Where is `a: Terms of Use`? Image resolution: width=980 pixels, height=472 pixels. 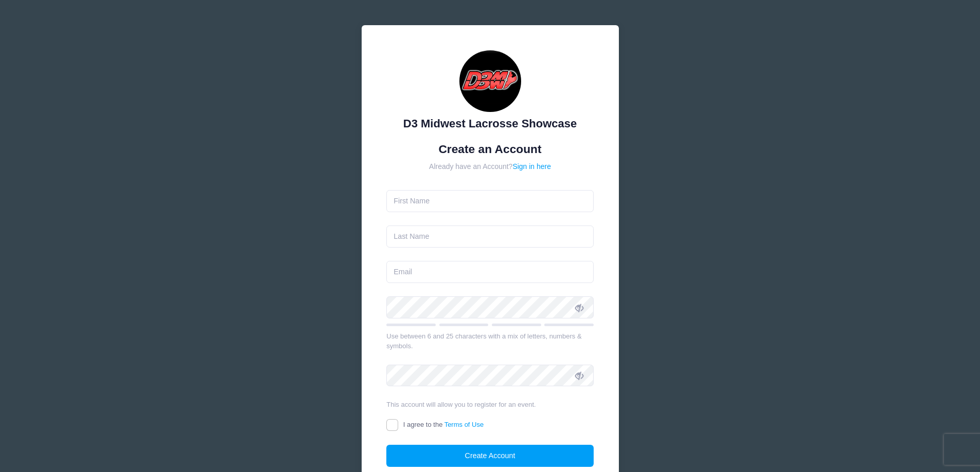 a: Terms of Use is located at coordinates (464, 425).